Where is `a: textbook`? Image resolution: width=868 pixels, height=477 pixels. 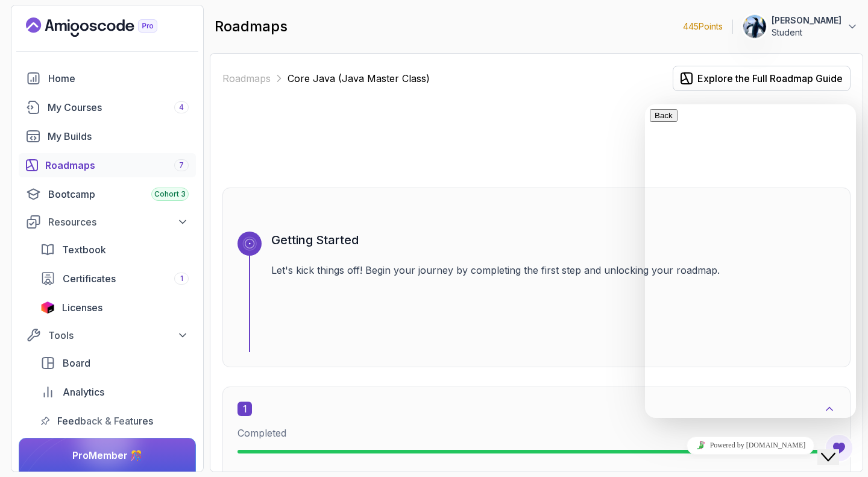 a: textbook is located at coordinates (115, 249).